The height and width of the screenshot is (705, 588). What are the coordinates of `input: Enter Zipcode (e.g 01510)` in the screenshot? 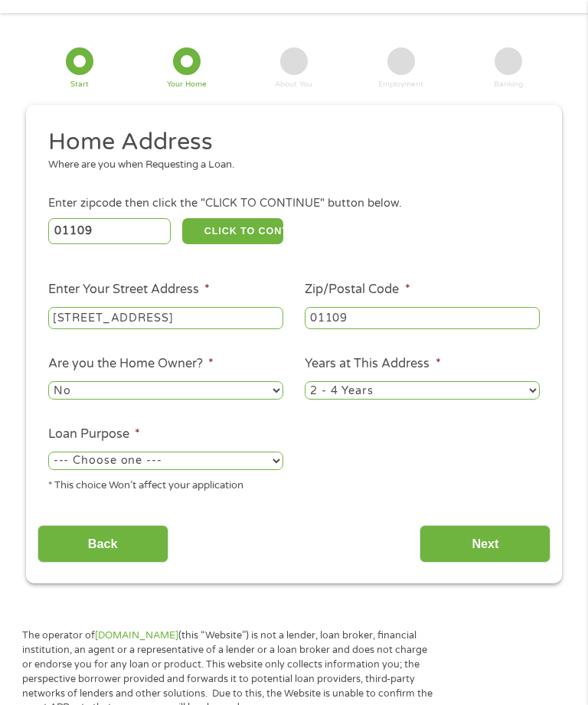 It's located at (109, 231).